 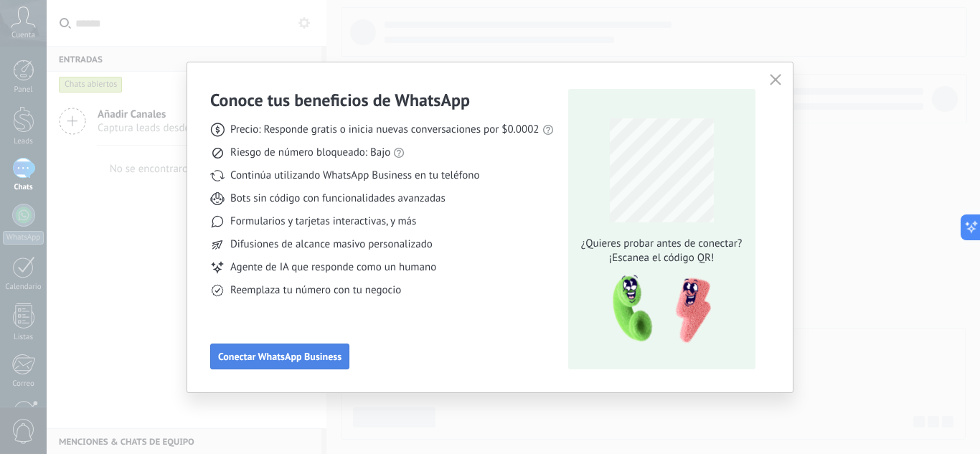 I want to click on span: Bots sin código con funcionalidades avanzadas, so click(x=338, y=199).